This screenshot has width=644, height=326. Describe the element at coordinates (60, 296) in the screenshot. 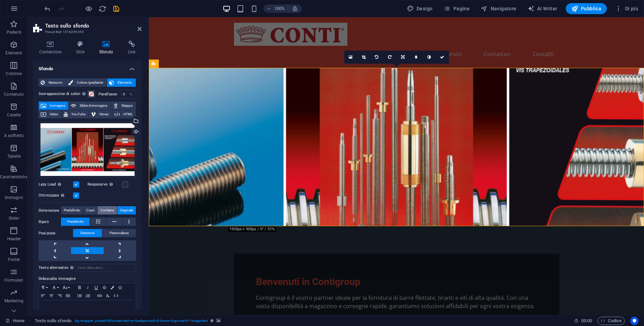

I see `button: Align Right` at that location.